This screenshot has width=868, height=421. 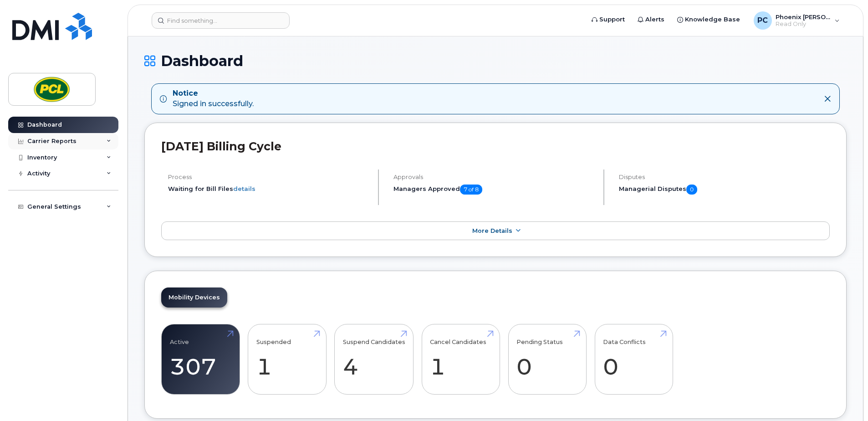 What do you see at coordinates (493, 231) in the screenshot?
I see `span: More Details` at bounding box center [493, 231].